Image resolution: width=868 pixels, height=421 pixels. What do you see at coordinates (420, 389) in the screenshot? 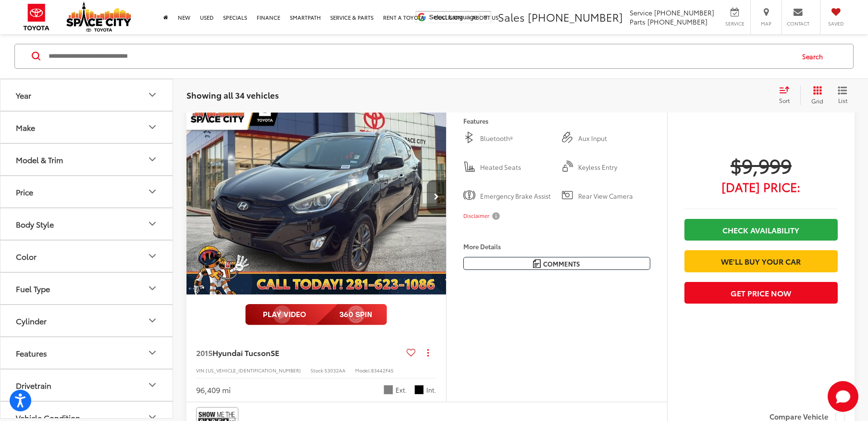
I see `span: Black` at bounding box center [420, 389].